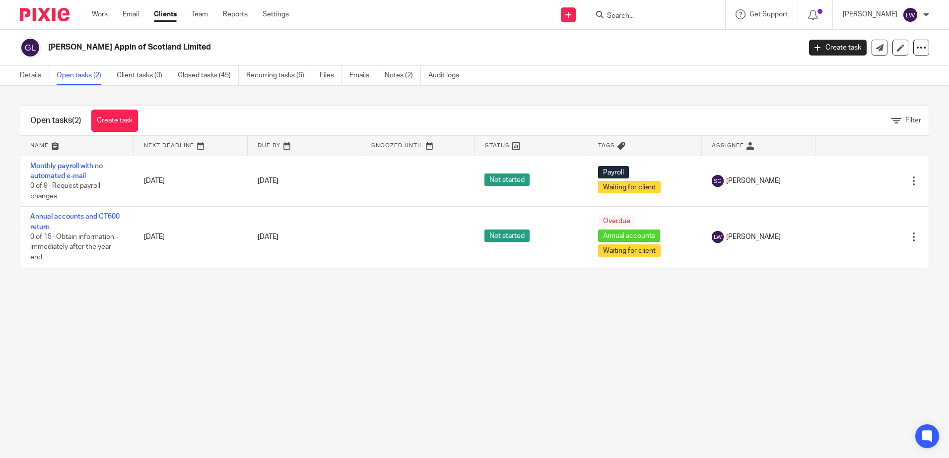  Describe the element at coordinates (397, 145) in the screenshot. I see `span: Snoozed Until` at that location.